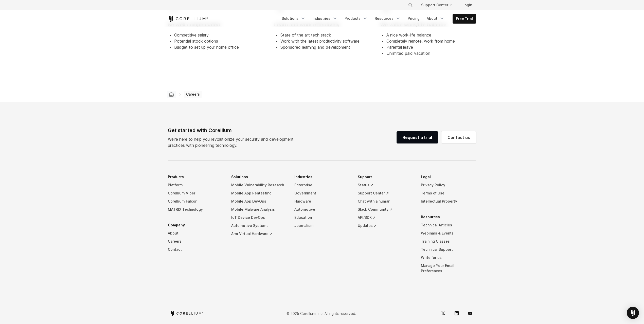 This screenshot has height=324, width=644. Describe the element at coordinates (196, 209) in the screenshot. I see `a: MATRIX Technology` at that location.